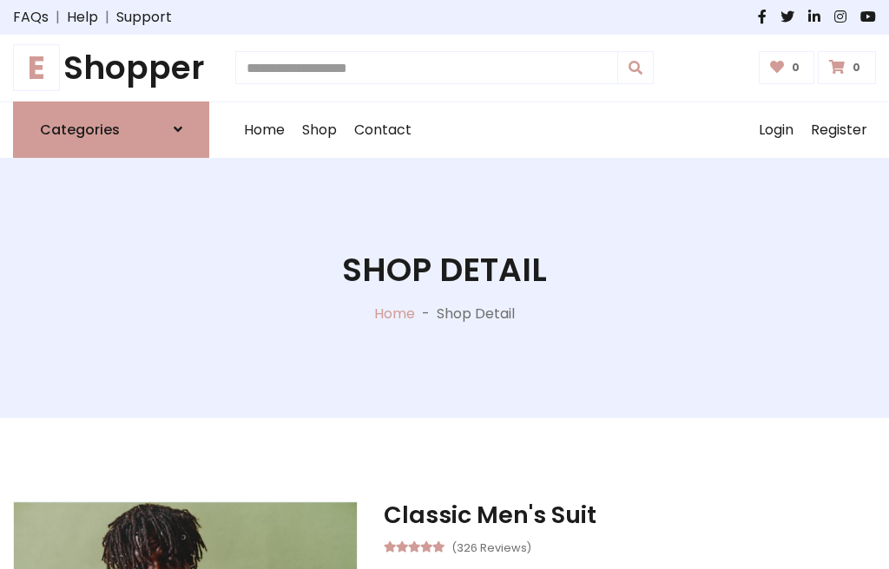 This screenshot has width=889, height=569. What do you see at coordinates (111, 129) in the screenshot?
I see `a: Categories` at bounding box center [111, 129].